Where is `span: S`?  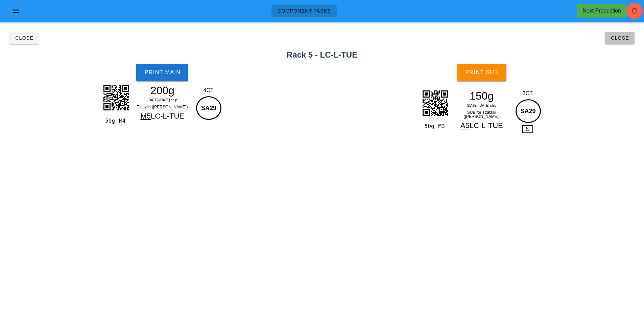
span: S is located at coordinates (528, 129).